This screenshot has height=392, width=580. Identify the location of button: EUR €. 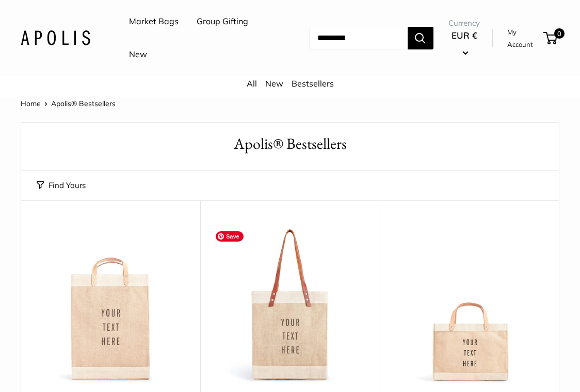
(464, 44).